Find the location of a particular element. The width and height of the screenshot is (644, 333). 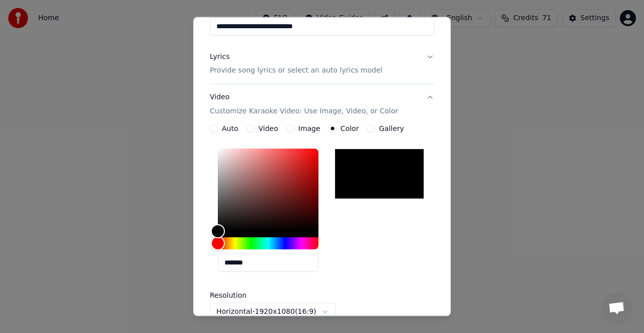

label: Gallery is located at coordinates (391, 129).